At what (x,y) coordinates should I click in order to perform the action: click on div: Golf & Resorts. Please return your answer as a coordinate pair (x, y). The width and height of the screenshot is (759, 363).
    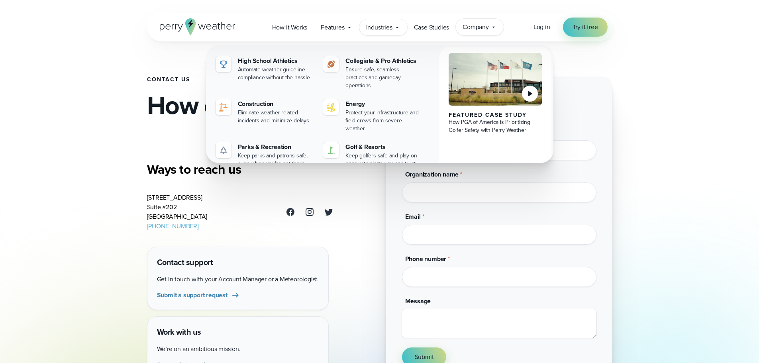
    Looking at the image, I should click on (383, 147).